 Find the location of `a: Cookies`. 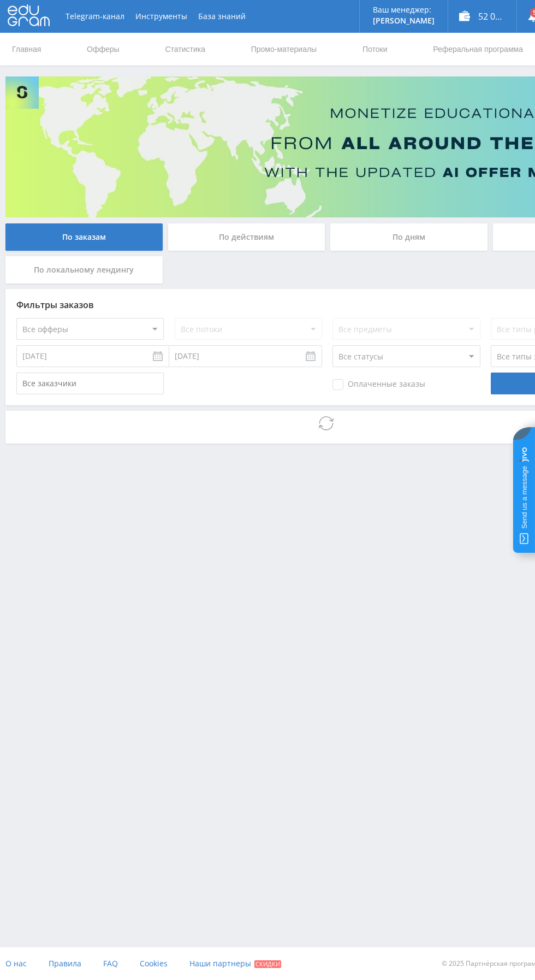

a: Cookies is located at coordinates (154, 964).